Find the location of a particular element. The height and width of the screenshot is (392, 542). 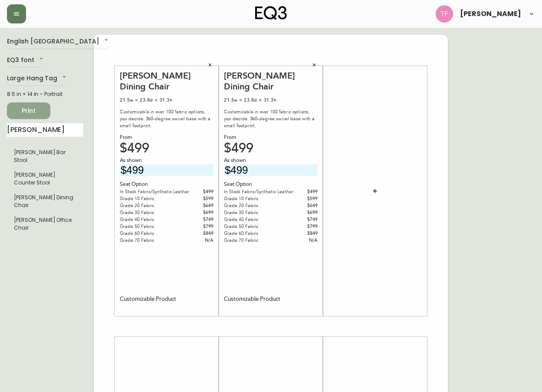

input: Search is located at coordinates (45, 130).